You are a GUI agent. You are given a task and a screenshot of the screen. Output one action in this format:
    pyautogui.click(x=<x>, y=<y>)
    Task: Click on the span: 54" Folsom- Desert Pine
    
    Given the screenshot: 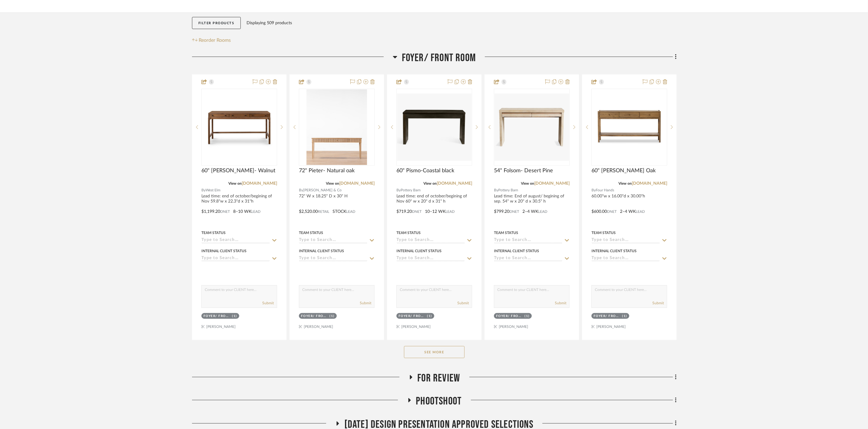 What is the action you would take?
    pyautogui.click(x=524, y=171)
    